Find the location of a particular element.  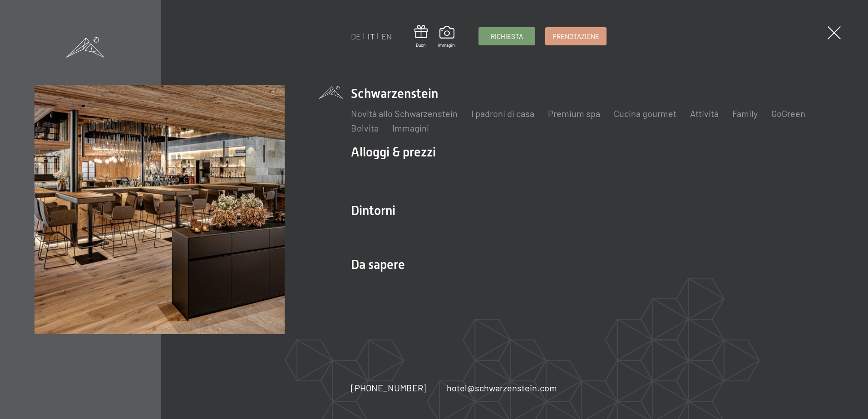

a: DE is located at coordinates (356, 36).